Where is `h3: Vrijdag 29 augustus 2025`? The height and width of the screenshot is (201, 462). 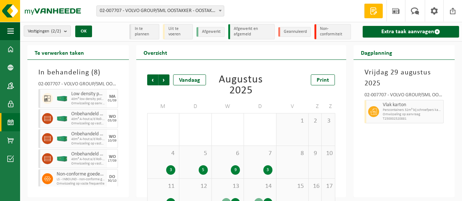
h3: Vrijdag 29 augustus 2025 is located at coordinates (404, 78).